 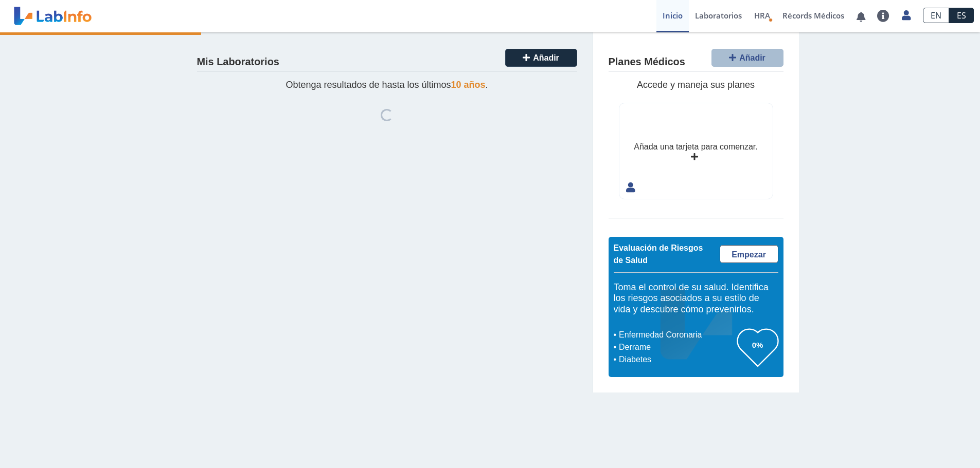 What do you see at coordinates (676, 335) in the screenshot?
I see `li: Enfermedad Coronaria` at bounding box center [676, 335].